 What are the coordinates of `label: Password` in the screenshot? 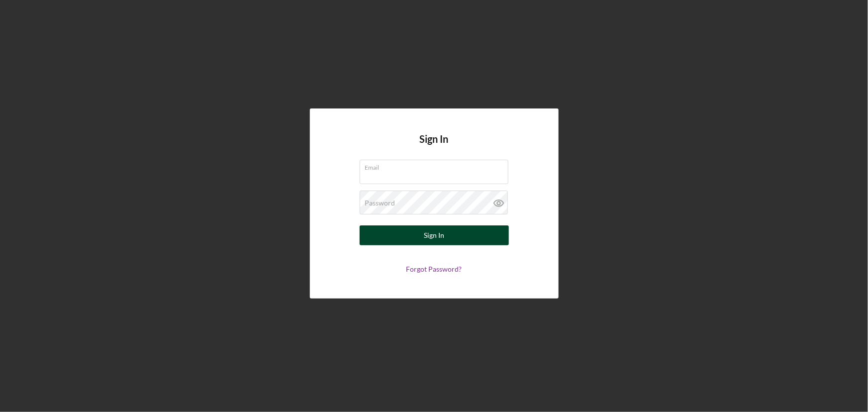 It's located at (380, 203).